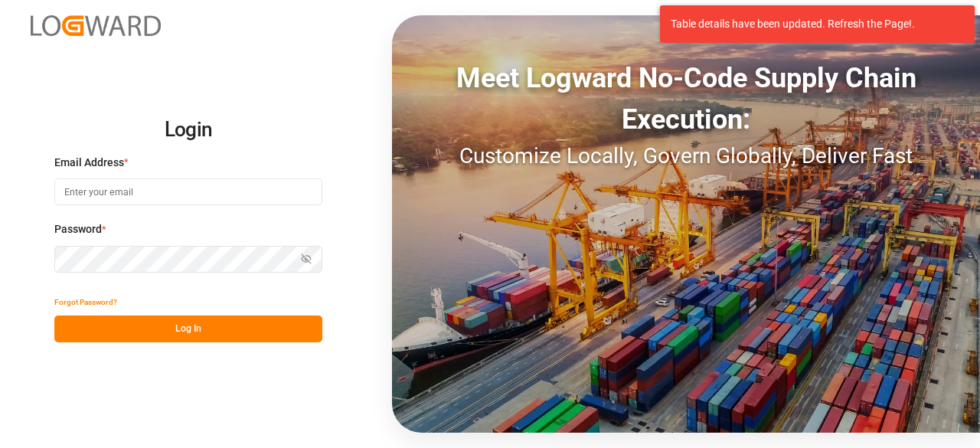  Describe the element at coordinates (188, 328) in the screenshot. I see `button: Log In` at that location.